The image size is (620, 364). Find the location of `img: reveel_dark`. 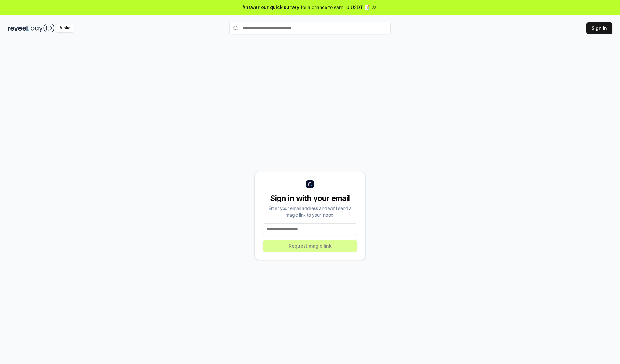

img: reveel_dark is located at coordinates (18, 28).